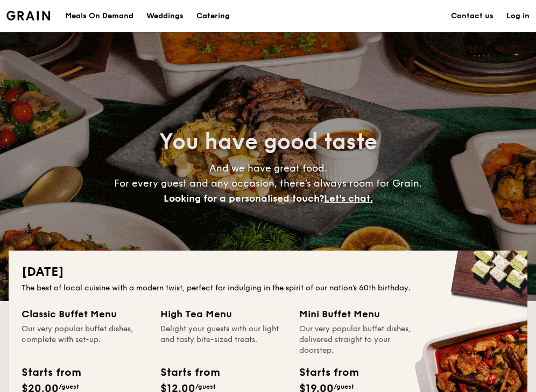 The height and width of the screenshot is (392, 536). Describe the element at coordinates (28, 15) in the screenshot. I see `img: Grain` at that location.